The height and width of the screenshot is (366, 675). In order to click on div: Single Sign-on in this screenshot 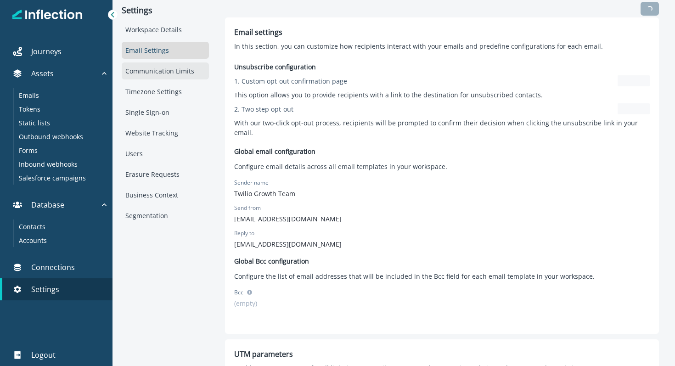, I will do `click(165, 112)`.